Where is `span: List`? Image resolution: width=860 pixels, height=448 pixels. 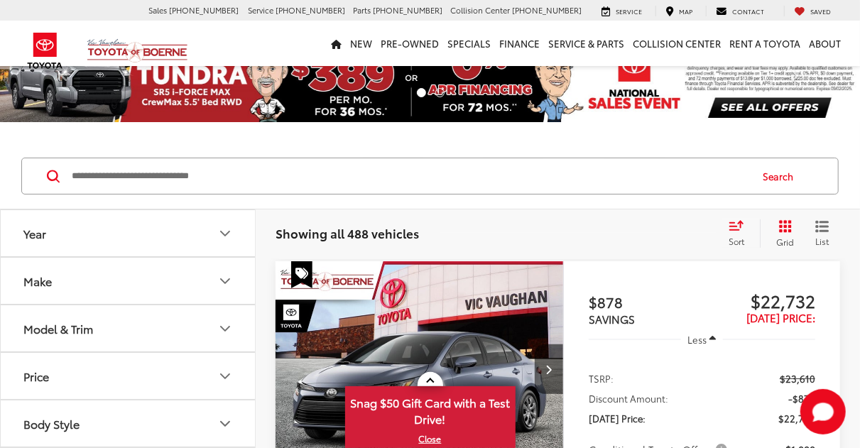
span: List is located at coordinates (823, 241).